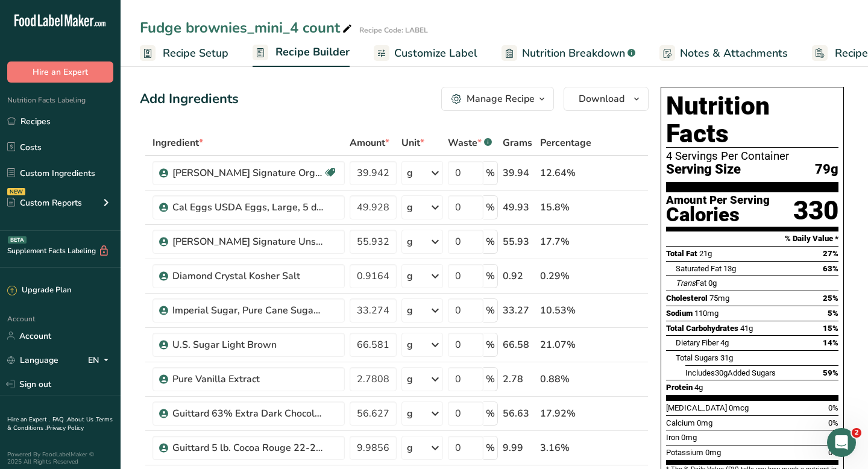  Describe the element at coordinates (721, 373) in the screenshot. I see `span: 30g` at that location.